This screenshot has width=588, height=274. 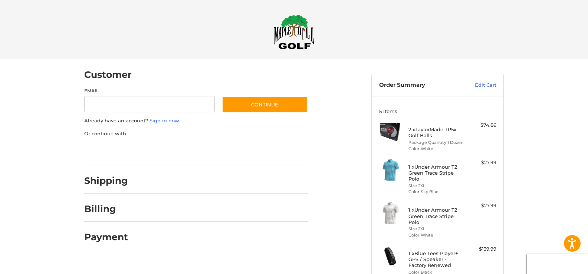 What do you see at coordinates (106, 181) in the screenshot?
I see `h2: Shipping` at bounding box center [106, 181].